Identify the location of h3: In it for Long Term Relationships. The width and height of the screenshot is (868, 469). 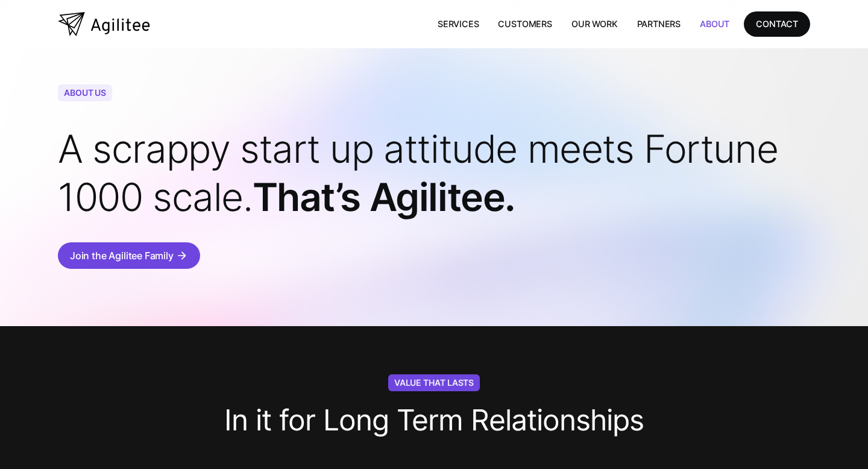
(434, 422).